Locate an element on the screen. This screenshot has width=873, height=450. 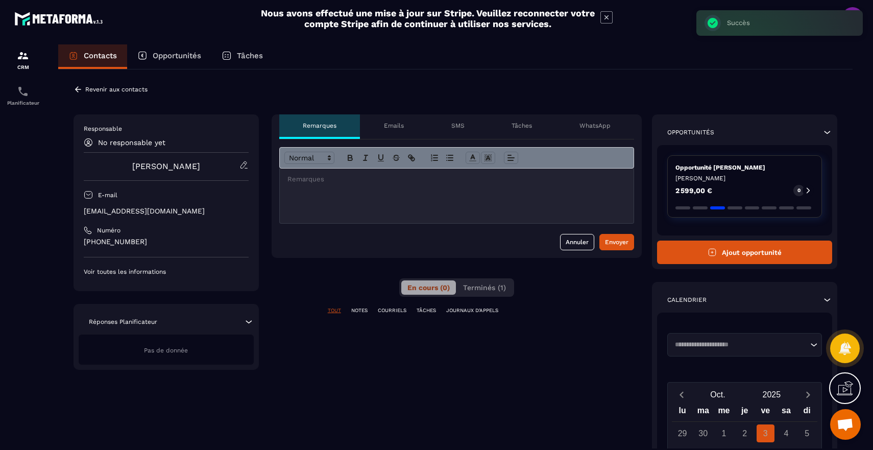
button: Open years overlay is located at coordinates (771, 394).